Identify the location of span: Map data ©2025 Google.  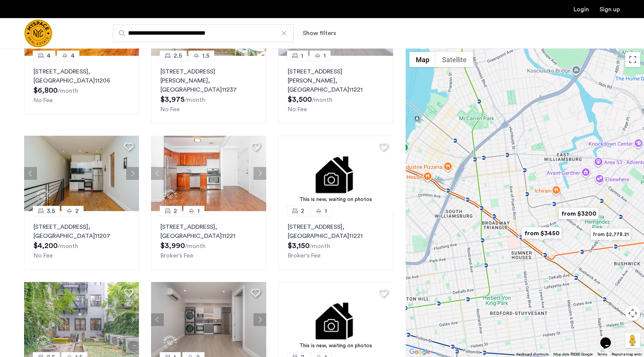
(573, 354).